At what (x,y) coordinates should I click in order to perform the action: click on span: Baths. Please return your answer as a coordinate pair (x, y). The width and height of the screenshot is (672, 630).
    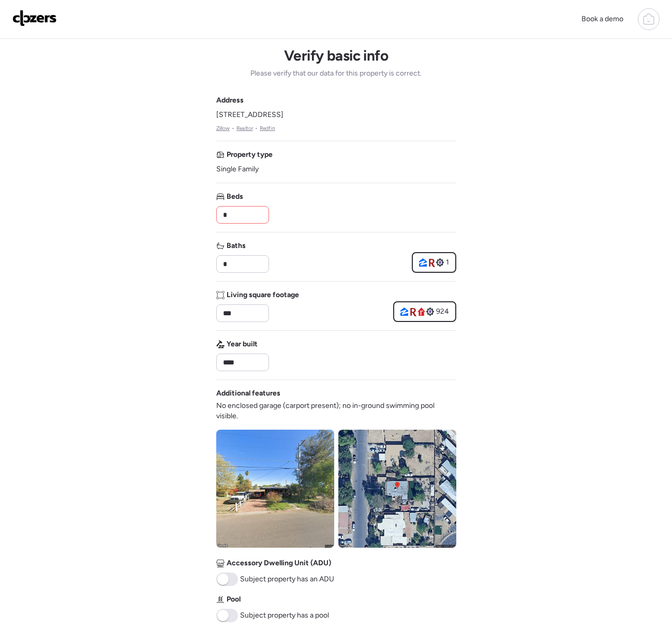
    Looking at the image, I should click on (236, 246).